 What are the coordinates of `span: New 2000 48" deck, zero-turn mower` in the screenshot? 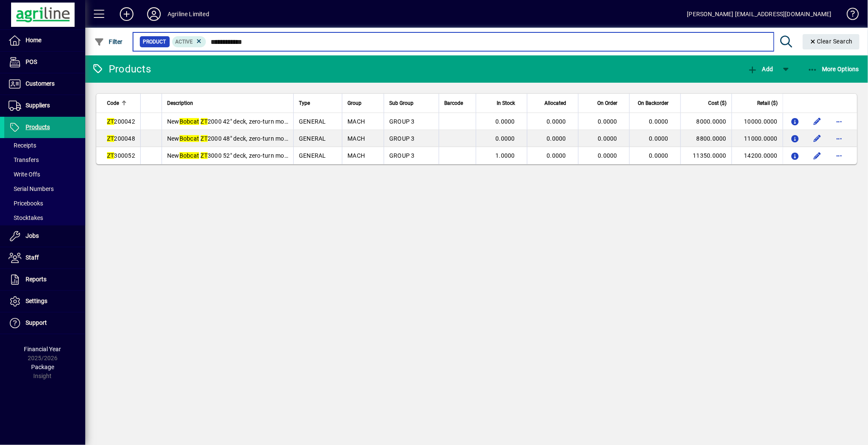 It's located at (230, 139).